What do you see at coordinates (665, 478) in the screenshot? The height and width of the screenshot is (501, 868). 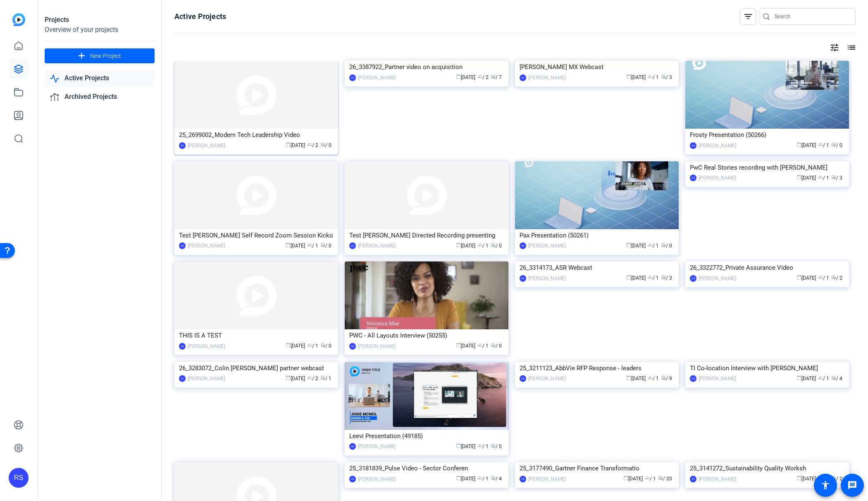 I see `span: / 20` at bounding box center [665, 478].